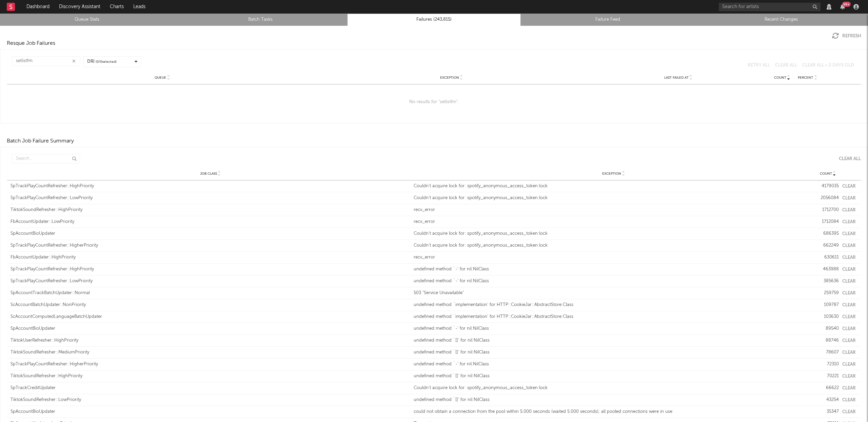  Describe the element at coordinates (827, 352) in the screenshot. I see `div: 78607` at that location.